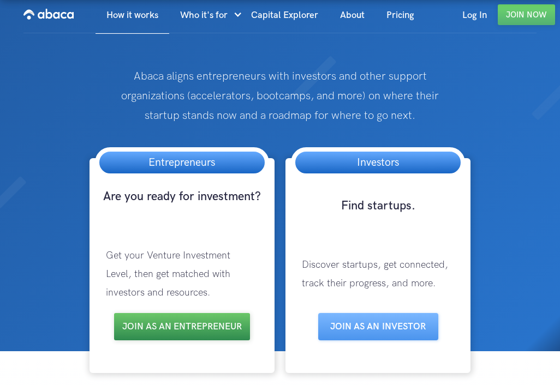 Image resolution: width=560 pixels, height=385 pixels. Describe the element at coordinates (182, 207) in the screenshot. I see `h3: Are you ready for investment?` at that location.